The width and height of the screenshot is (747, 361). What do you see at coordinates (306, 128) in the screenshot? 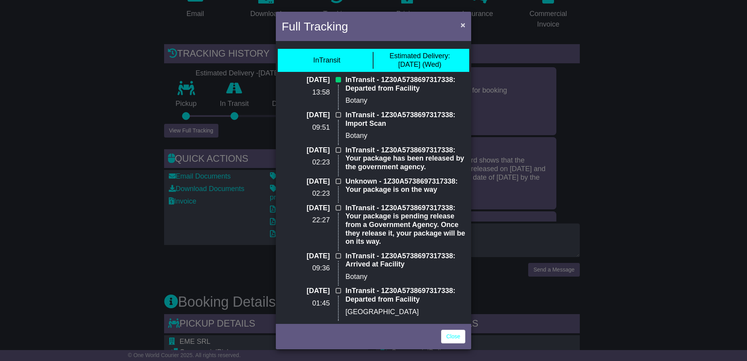
I see `p: 09:51` at bounding box center [306, 128].